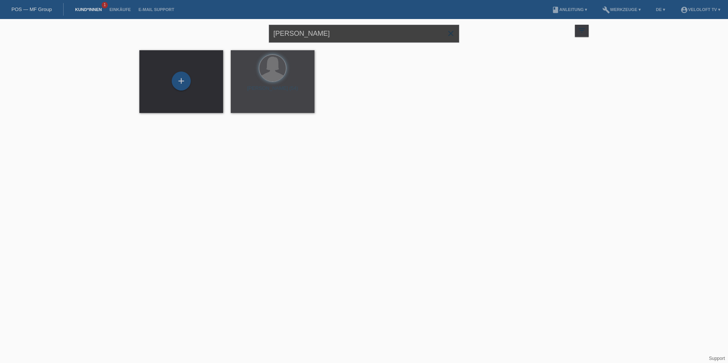 This screenshot has height=363, width=728. Describe the element at coordinates (157, 10) in the screenshot. I see `a: E-Mail Support` at that location.